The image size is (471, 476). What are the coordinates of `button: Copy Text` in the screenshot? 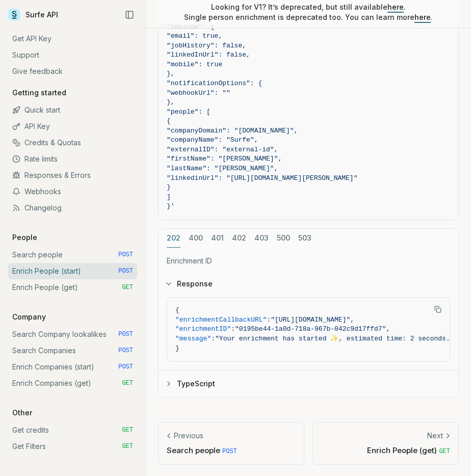 It's located at (438, 309).